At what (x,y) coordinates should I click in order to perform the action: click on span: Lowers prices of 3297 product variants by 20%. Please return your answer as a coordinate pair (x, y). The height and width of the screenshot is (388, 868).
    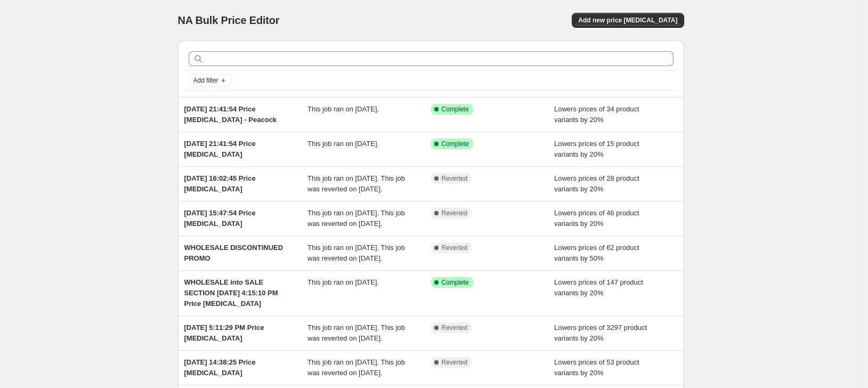
    Looking at the image, I should click on (601, 332).